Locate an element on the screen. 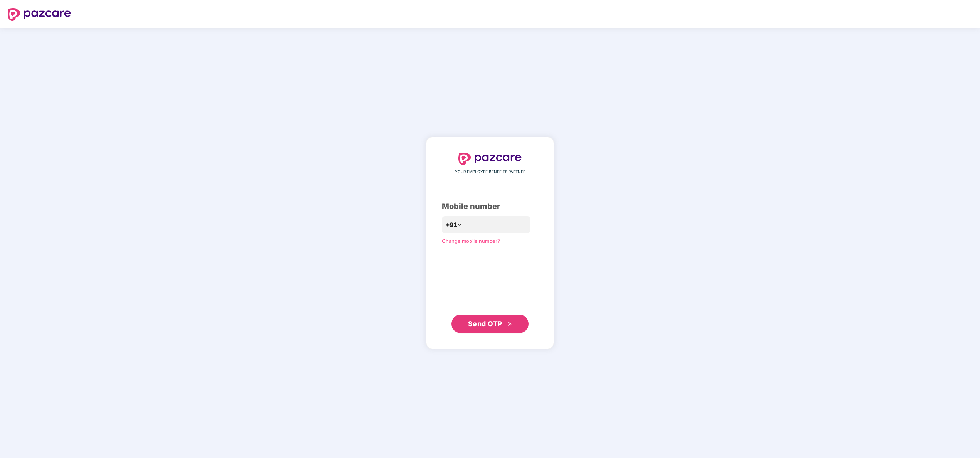  span: down is located at coordinates (459, 225).